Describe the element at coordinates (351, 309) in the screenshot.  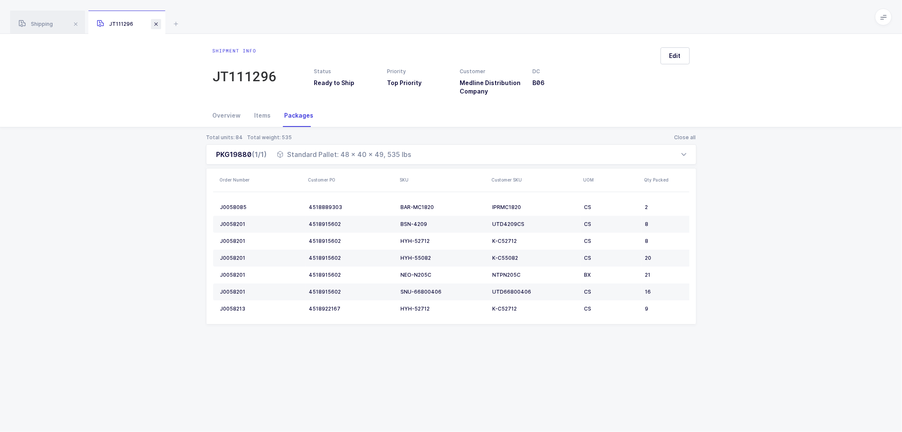
I see `div: 4518922167` at that location.